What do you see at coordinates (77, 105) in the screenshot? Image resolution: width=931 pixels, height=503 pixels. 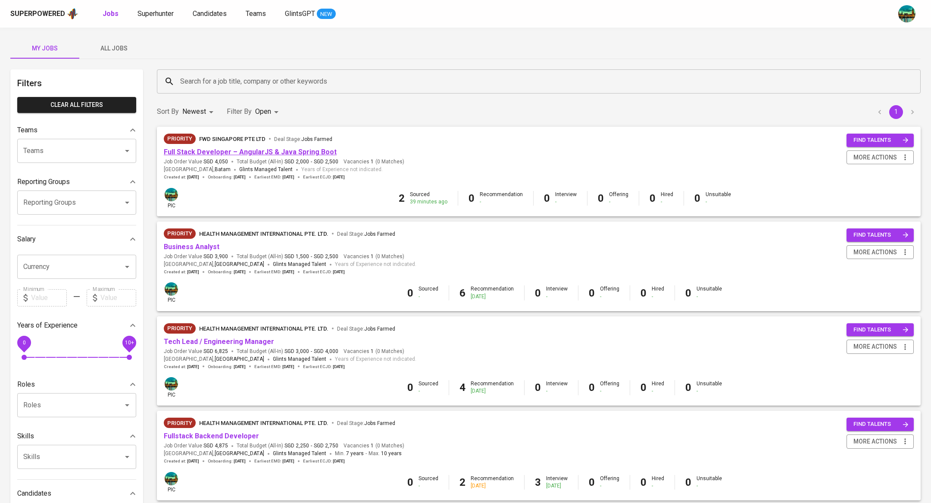 I see `span: Clear All filters` at bounding box center [77, 105].